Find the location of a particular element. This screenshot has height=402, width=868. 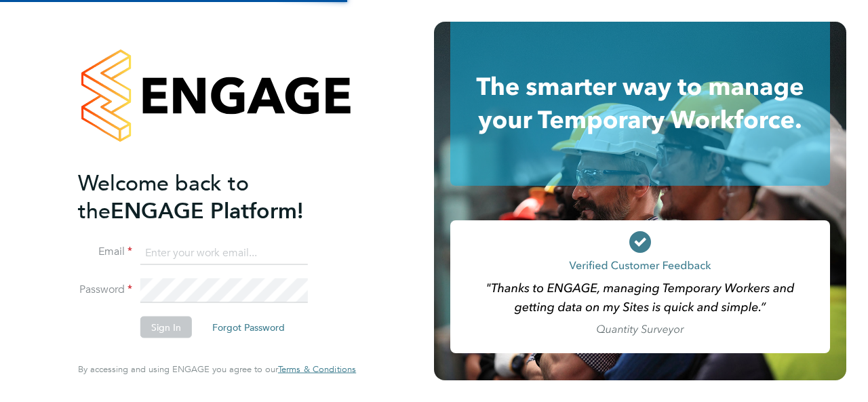

label: Password is located at coordinates (105, 290).